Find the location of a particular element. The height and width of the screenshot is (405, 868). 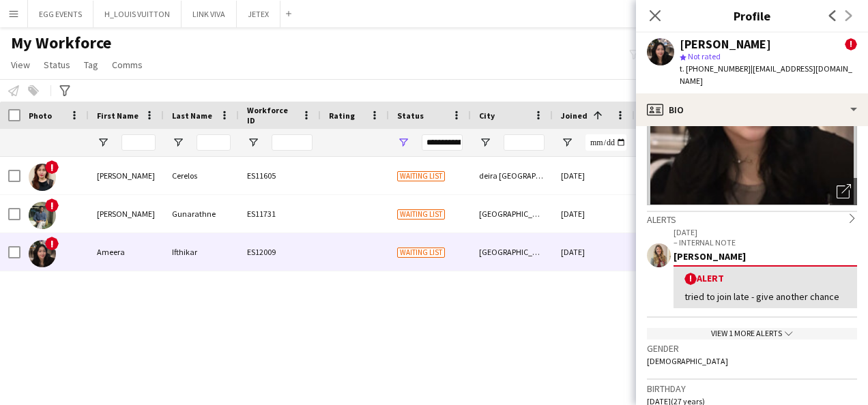

img: Wilma Cerelos is located at coordinates (43, 177).